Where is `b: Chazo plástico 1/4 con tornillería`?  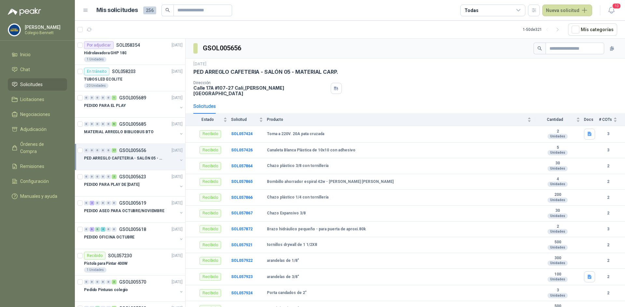 b: Chazo plástico 1/4 con tornillería is located at coordinates (297, 198).